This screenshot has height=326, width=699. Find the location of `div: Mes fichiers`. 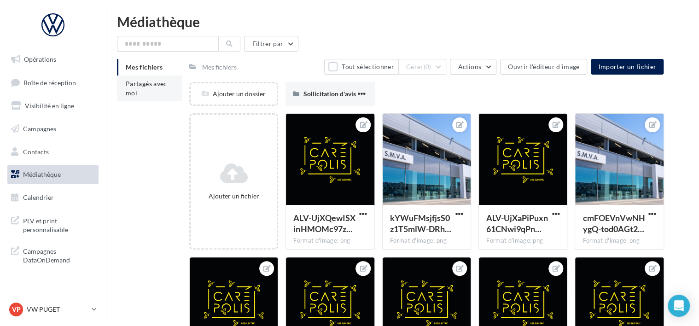

div: Mes fichiers is located at coordinates (219, 67).